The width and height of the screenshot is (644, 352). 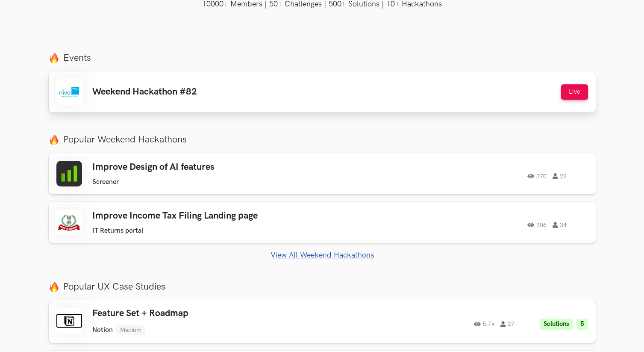 What do you see at coordinates (507, 324) in the screenshot?
I see `span: 27` at bounding box center [507, 324].